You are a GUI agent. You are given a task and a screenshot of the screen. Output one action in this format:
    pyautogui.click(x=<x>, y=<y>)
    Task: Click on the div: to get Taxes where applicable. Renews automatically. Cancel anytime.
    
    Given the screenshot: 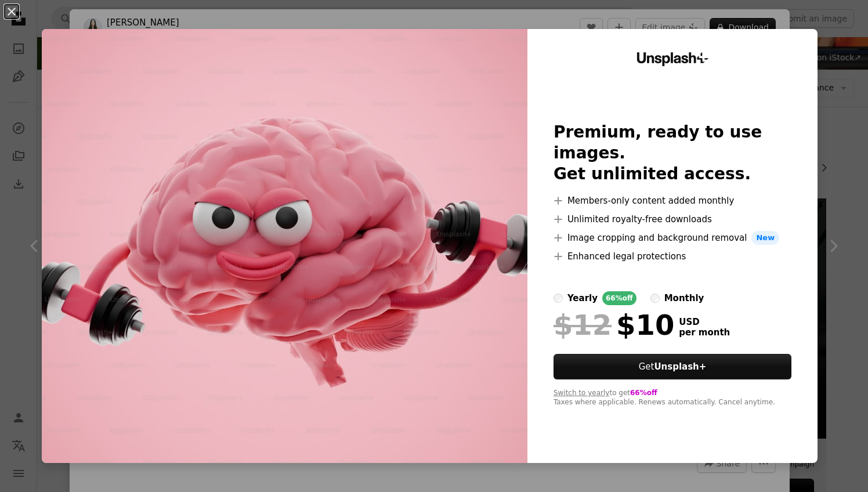 What is the action you would take?
    pyautogui.click(x=672, y=398)
    